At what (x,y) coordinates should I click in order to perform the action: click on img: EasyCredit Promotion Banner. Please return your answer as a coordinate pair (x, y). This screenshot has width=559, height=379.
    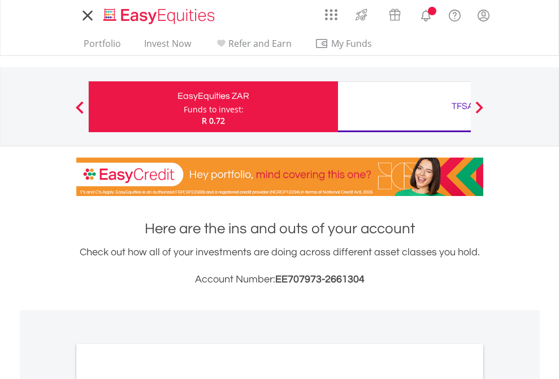
    Looking at the image, I should click on (280, 177).